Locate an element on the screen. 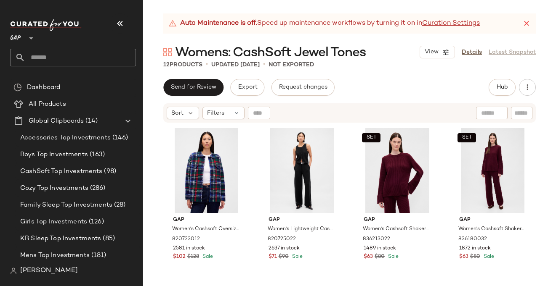  span: Request changes is located at coordinates (303, 87).